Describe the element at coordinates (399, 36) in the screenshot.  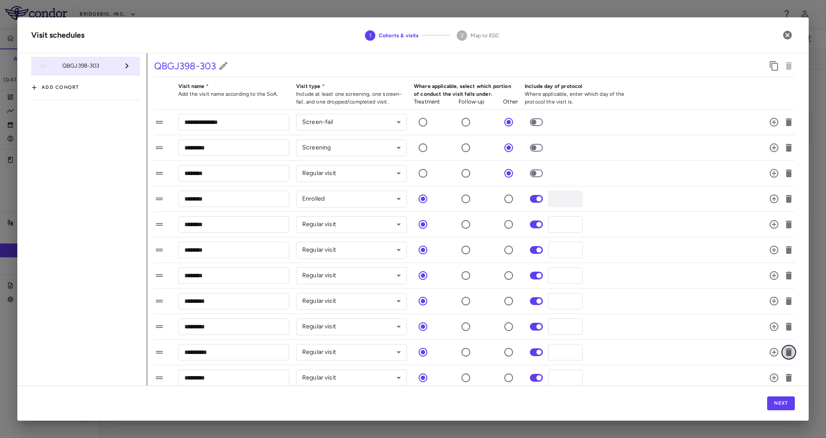
I see `span: Cohorts & visits` at that location.